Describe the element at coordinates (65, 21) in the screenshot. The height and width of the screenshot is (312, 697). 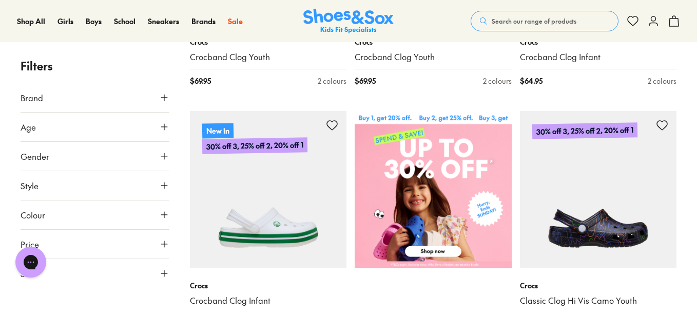
I see `a: Girls` at that location.